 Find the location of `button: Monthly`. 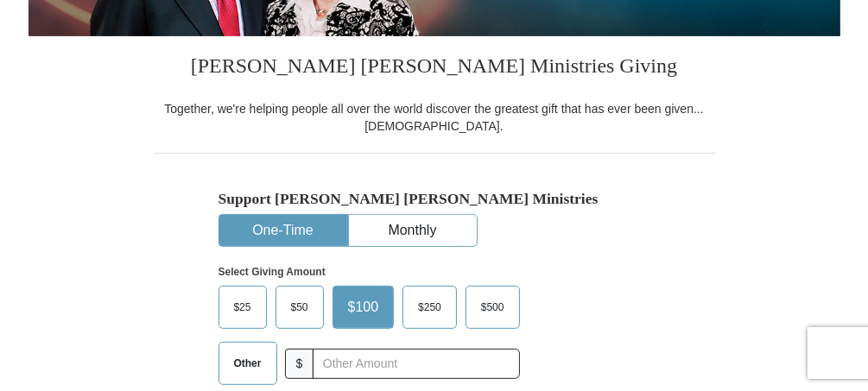

button: Monthly is located at coordinates (413, 231).